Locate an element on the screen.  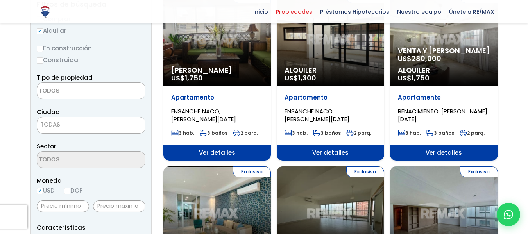
span: Ciudad is located at coordinates (48, 112).